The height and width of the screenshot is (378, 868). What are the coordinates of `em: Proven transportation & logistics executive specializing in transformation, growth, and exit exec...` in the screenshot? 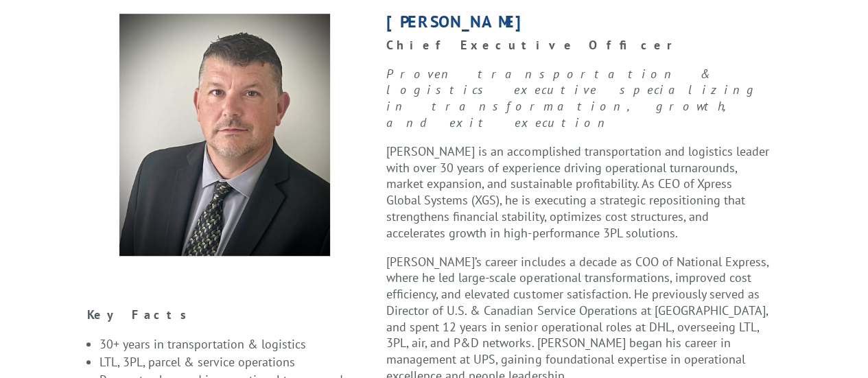 It's located at (572, 98).